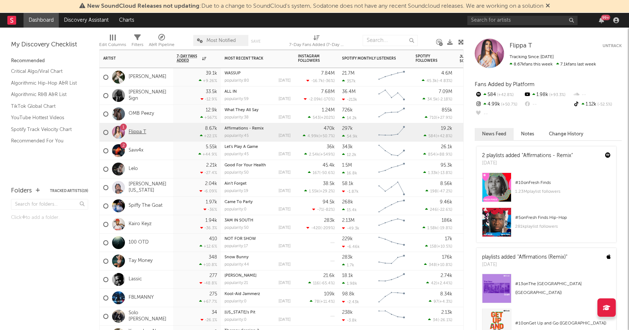 This screenshot has height=330, width=629. I want to click on span: 45.3k, so click(432, 81).